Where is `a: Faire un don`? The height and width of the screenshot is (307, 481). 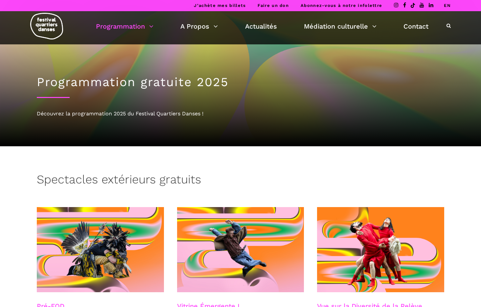
a: Faire un don is located at coordinates (273, 5).